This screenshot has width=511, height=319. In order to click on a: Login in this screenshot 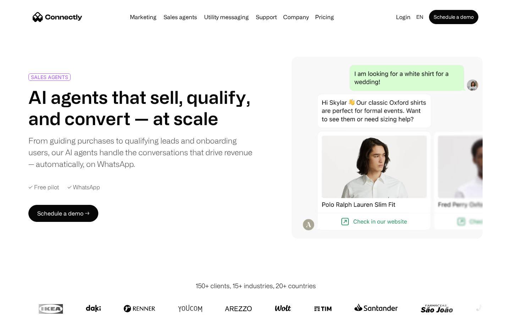, I will do `click(403, 17)`.